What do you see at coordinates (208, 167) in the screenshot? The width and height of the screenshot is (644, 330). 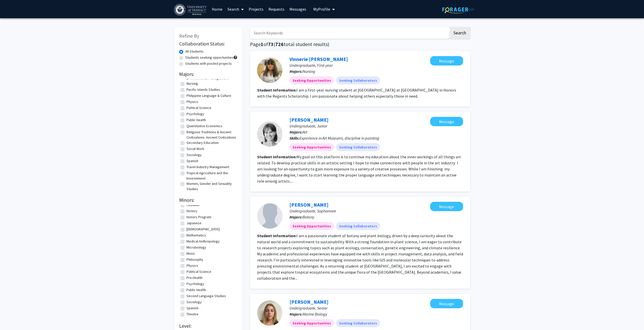 I see `label: Travel Industry Management` at bounding box center [208, 167].